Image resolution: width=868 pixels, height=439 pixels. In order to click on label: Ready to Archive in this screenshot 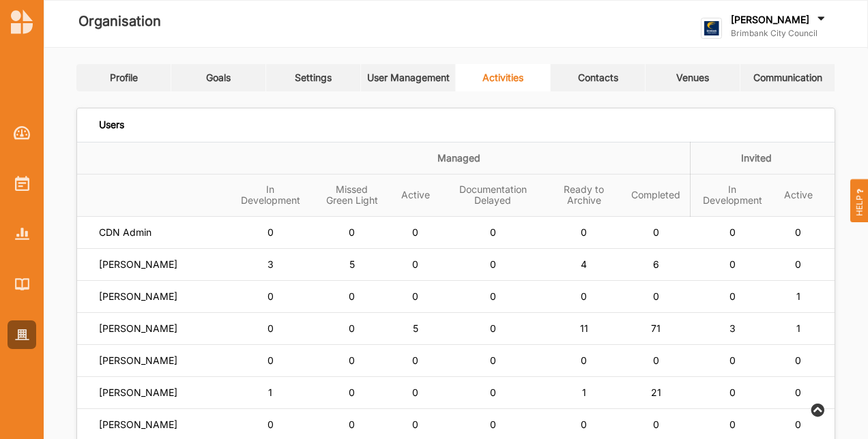, I will do `click(584, 195)`.